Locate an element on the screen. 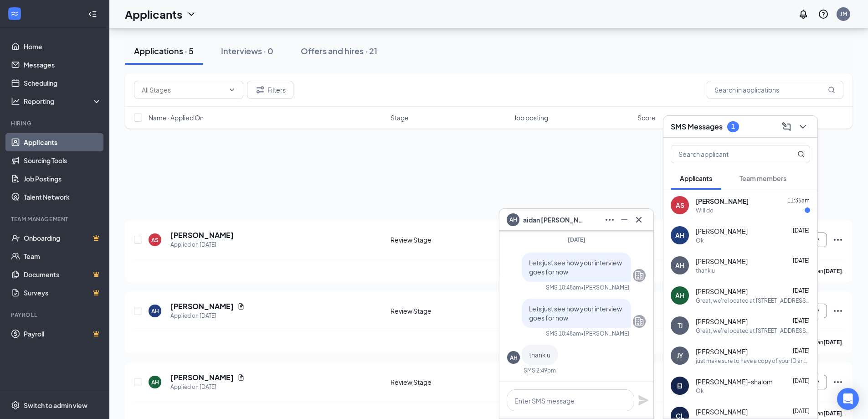 This screenshot has width=868, height=419. a: DocumentsCrown is located at coordinates (63, 274).